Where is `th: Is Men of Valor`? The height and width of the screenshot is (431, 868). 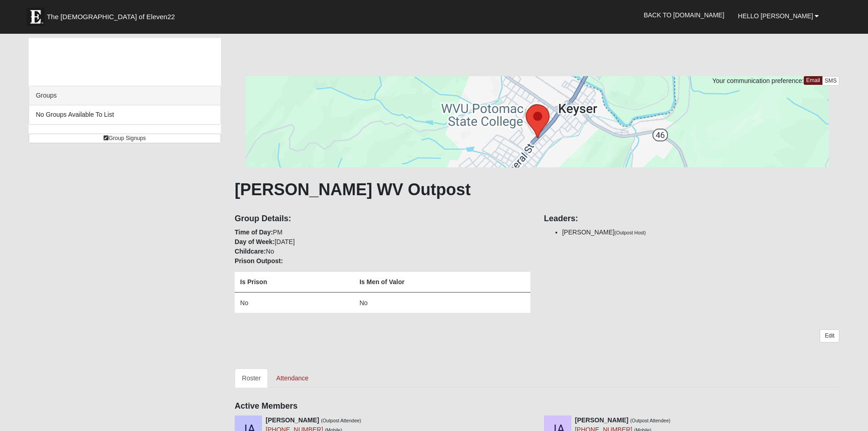
th: Is Men of Valor is located at coordinates (442, 281).